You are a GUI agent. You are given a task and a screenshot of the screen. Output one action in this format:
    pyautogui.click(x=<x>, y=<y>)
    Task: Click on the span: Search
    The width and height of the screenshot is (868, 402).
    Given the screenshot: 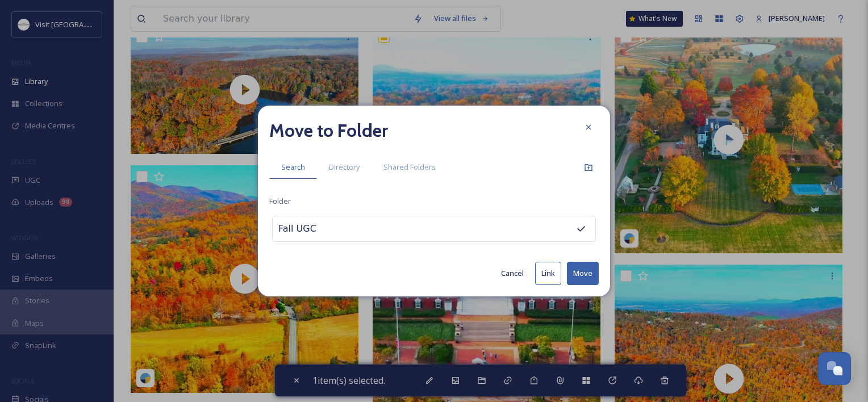 What is the action you would take?
    pyautogui.click(x=293, y=167)
    